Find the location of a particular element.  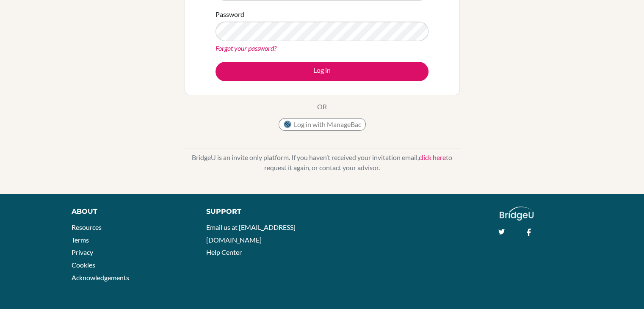

div: Support is located at coordinates (260, 212).